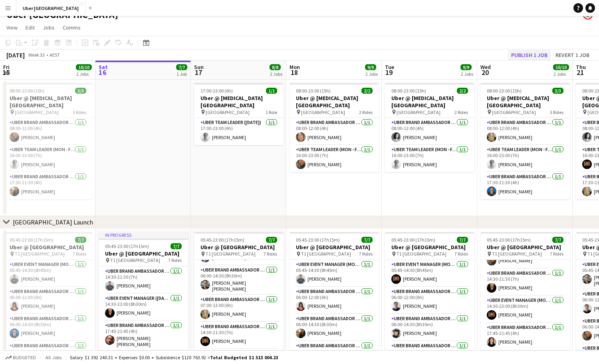  I want to click on span: Budgeted, so click(25, 358).